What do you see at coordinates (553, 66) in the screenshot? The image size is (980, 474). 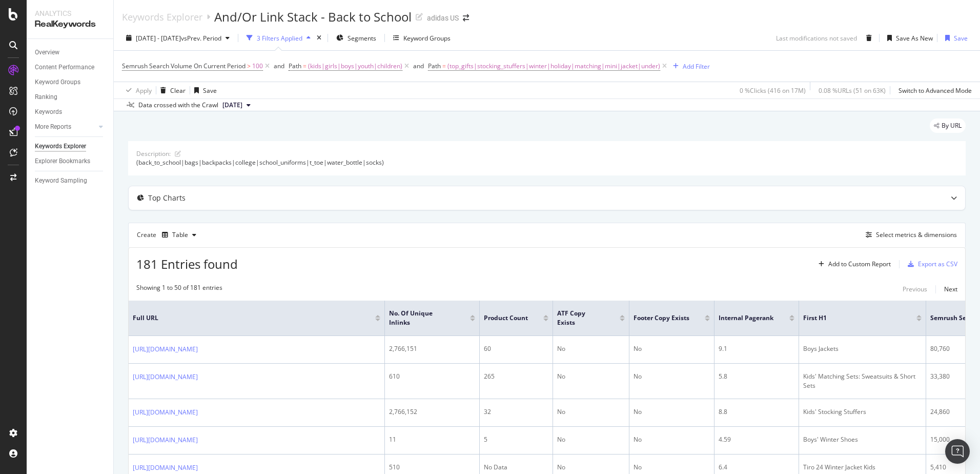 I see `span: (top_gifts|stocking_stuffers|winter|holiday|matching|mini|jacket|under)` at bounding box center [553, 66].